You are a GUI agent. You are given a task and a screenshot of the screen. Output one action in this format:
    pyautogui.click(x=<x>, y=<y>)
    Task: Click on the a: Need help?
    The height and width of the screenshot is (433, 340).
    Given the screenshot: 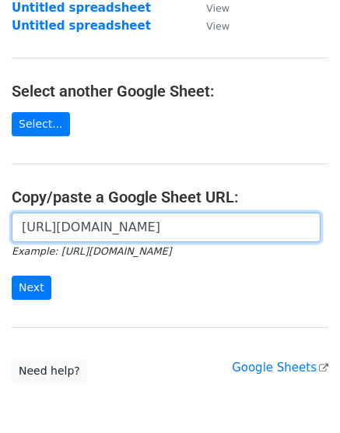 What is the action you would take?
    pyautogui.click(x=49, y=370)
    